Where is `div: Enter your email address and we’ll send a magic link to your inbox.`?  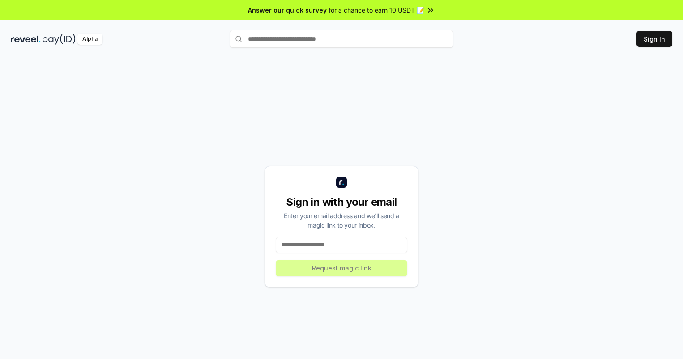 div: Enter your email address and we’ll send a magic link to your inbox. is located at coordinates (341, 221).